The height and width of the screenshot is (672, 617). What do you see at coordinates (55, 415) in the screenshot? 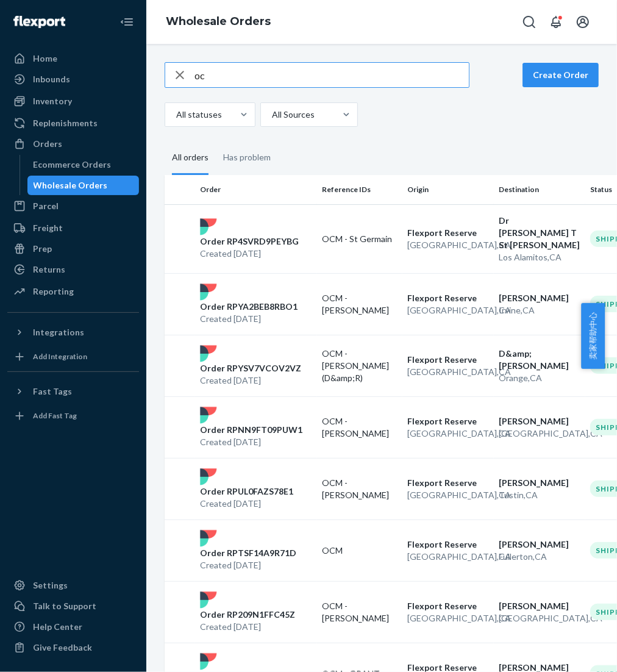
I see `div: Add Fast Tag` at bounding box center [55, 415].